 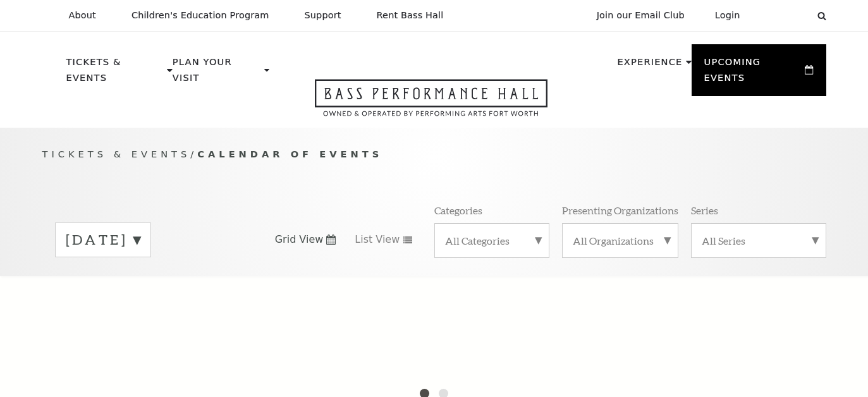 I want to click on span: Calendar of Events, so click(x=290, y=154).